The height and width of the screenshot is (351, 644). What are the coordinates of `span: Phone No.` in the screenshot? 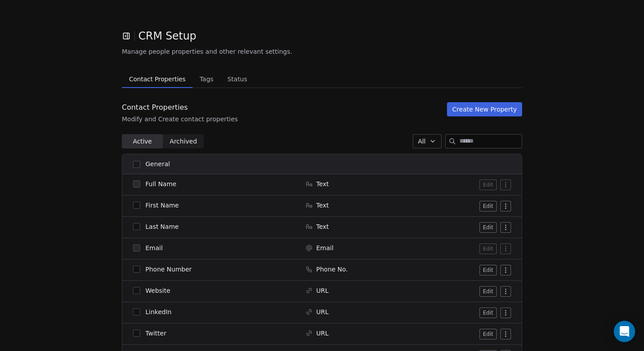 It's located at (332, 270).